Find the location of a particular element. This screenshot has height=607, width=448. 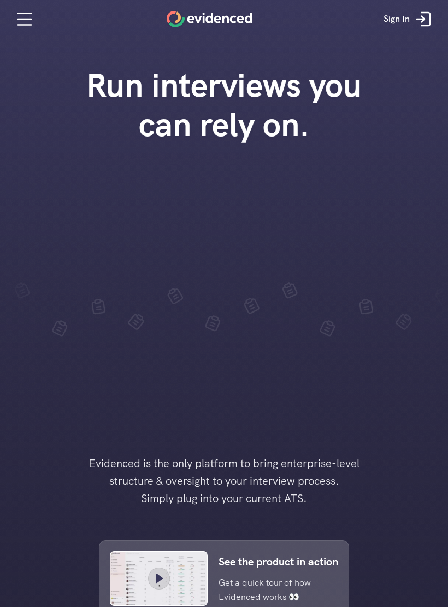

h1: Run interviews you can rely on. is located at coordinates (224, 105).